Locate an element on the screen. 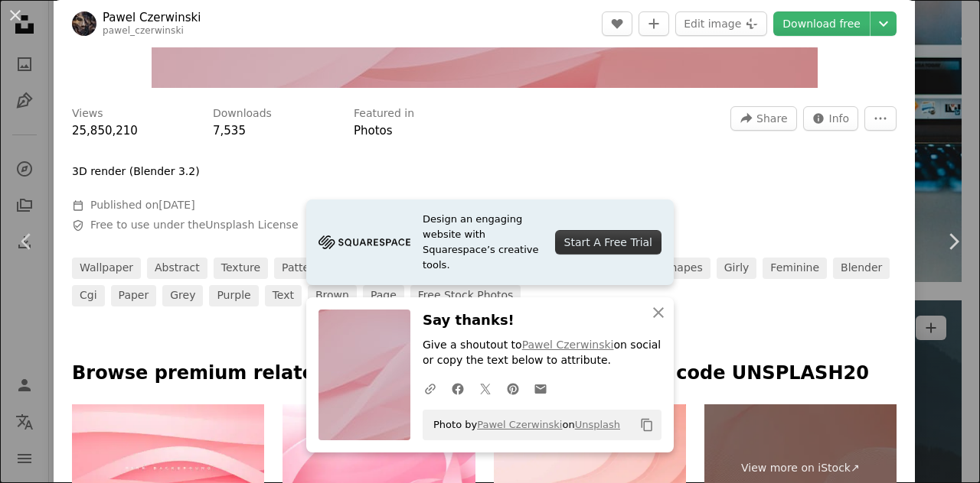  p: Browse premium related images on iStock | Save 20% with code UNSPLASH20 is located at coordinates (483, 374).